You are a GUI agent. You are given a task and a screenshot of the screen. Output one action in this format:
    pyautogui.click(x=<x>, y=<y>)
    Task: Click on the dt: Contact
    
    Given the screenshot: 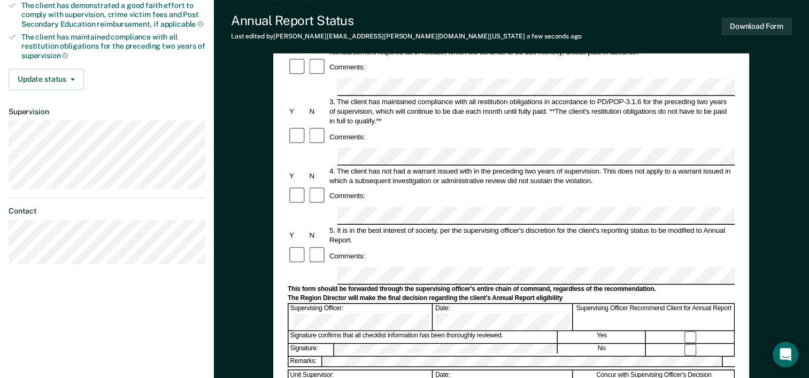 What is the action you would take?
    pyautogui.click(x=107, y=211)
    